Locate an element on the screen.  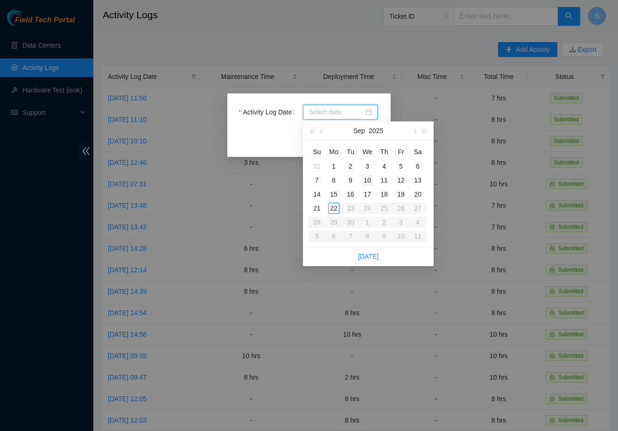
div: 13 is located at coordinates (417, 180).